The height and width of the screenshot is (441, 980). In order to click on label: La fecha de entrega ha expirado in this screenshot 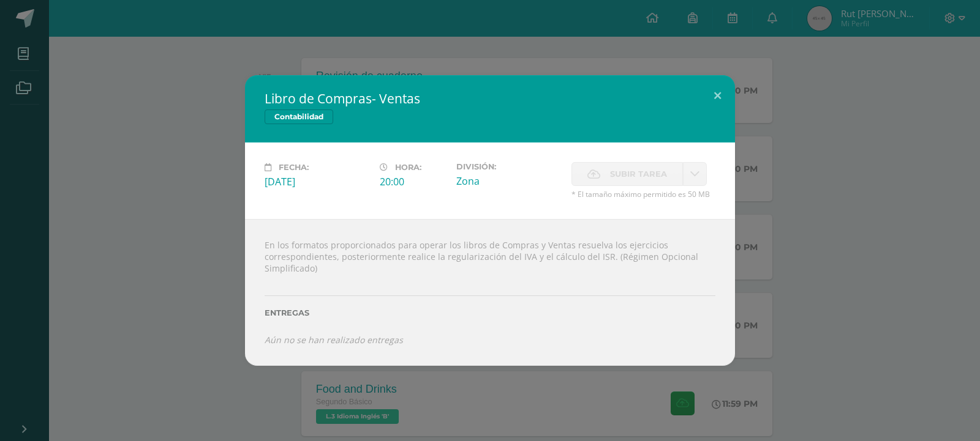, I will do `click(627, 174)`.